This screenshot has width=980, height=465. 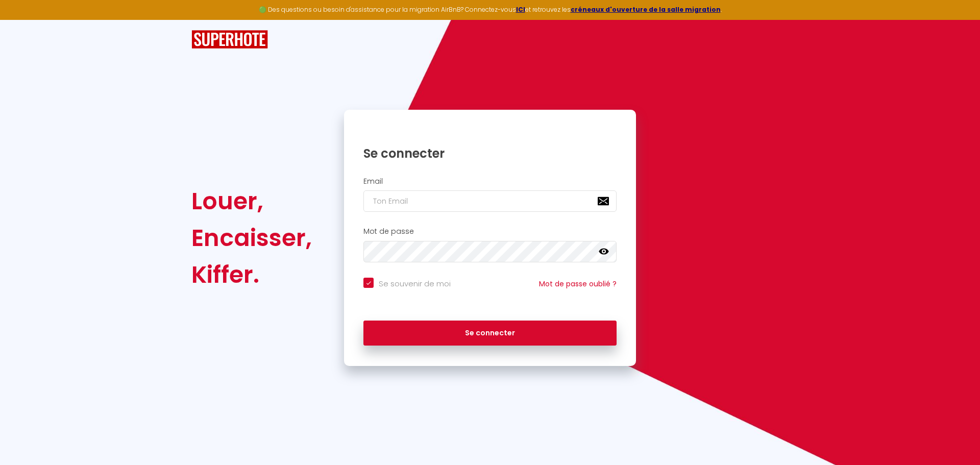 What do you see at coordinates (490, 333) in the screenshot?
I see `button: Se connecter` at bounding box center [490, 333].